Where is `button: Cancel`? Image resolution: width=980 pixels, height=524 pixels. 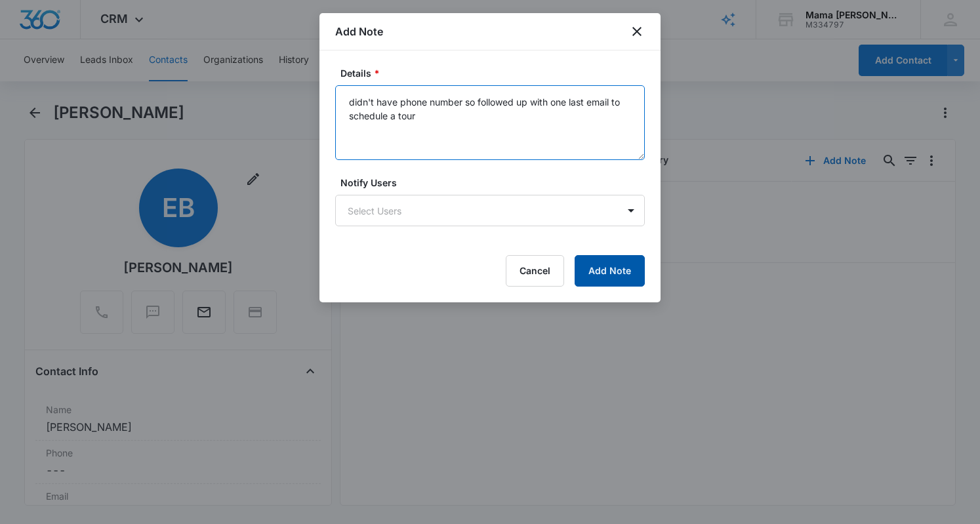
button: Cancel is located at coordinates (535, 271).